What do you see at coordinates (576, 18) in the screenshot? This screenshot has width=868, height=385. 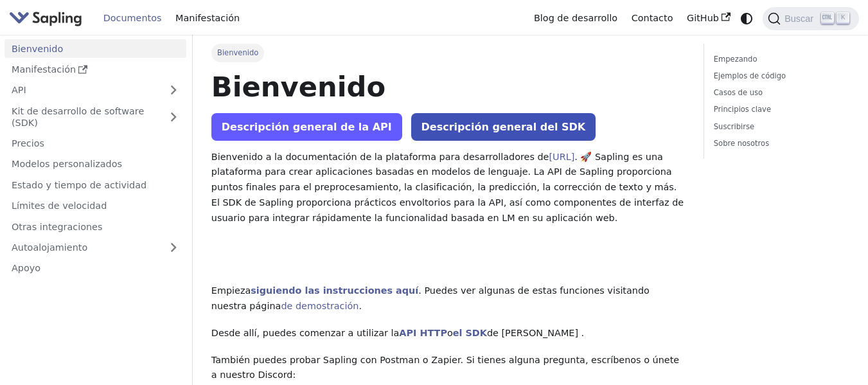 I see `a: Blog de desarrollo` at bounding box center [576, 18].